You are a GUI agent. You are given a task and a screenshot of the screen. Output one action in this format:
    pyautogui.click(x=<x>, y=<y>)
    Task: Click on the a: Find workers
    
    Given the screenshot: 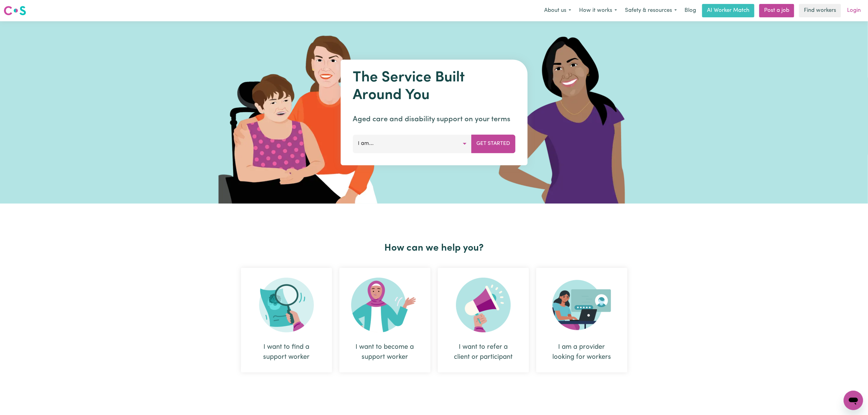 What is the action you would take?
    pyautogui.click(x=820, y=11)
    